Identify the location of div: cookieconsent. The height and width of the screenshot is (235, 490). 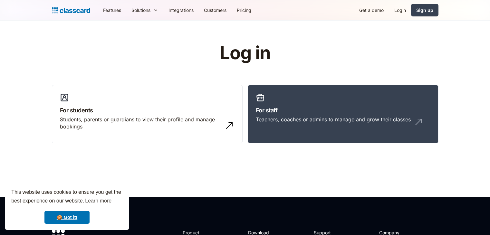
(67, 206).